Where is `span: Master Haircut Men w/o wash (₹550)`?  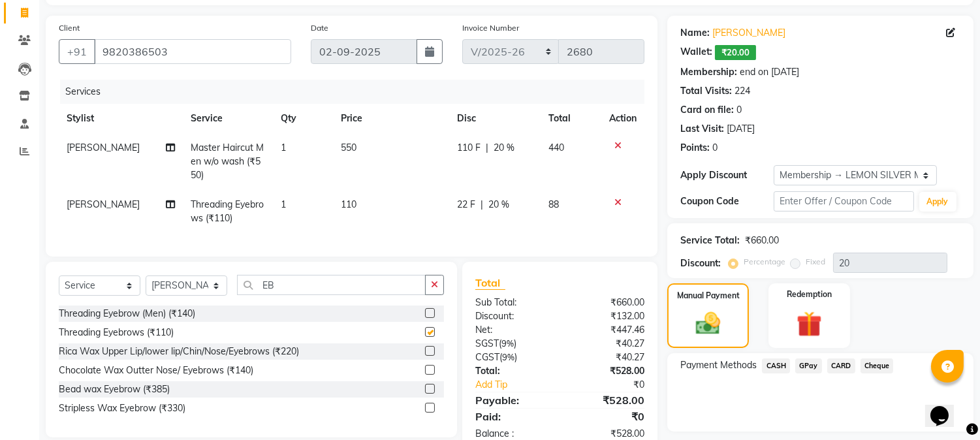 span: Master Haircut Men w/o wash (₹550) is located at coordinates (227, 161).